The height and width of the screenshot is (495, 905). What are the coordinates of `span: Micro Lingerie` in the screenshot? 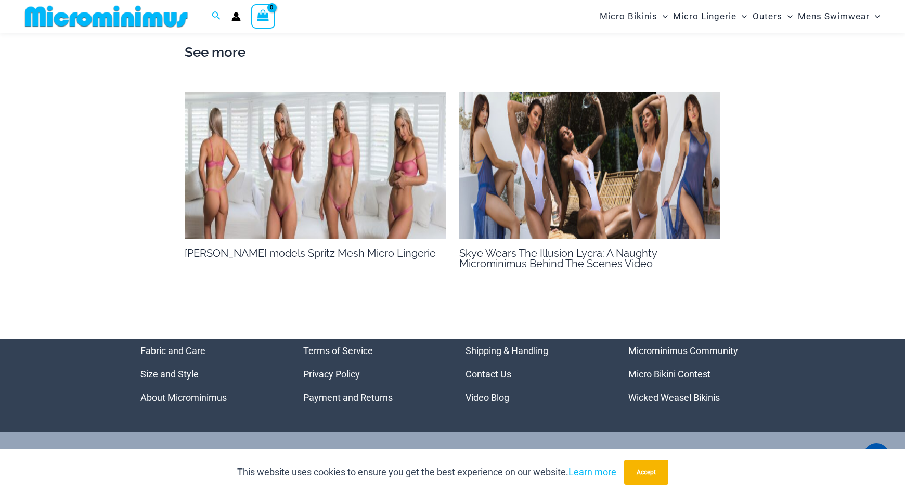 It's located at (705, 16).